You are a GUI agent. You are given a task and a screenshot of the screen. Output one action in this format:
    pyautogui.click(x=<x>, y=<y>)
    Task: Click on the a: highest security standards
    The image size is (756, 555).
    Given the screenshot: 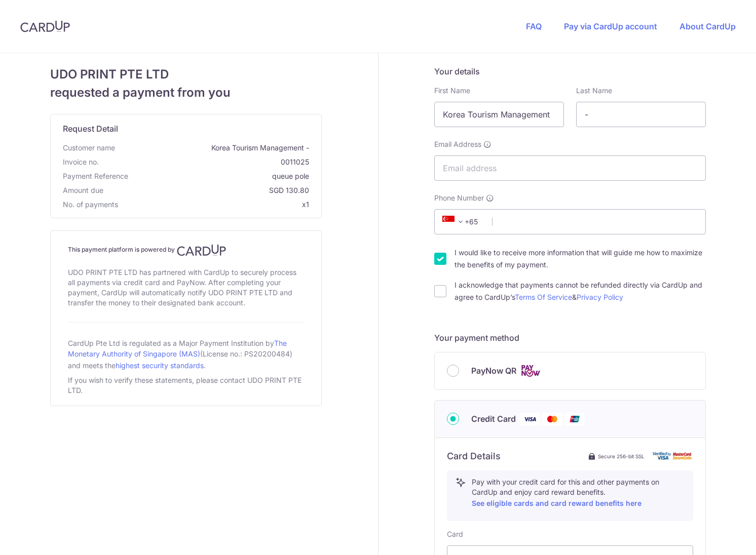 What is the action you would take?
    pyautogui.click(x=160, y=366)
    